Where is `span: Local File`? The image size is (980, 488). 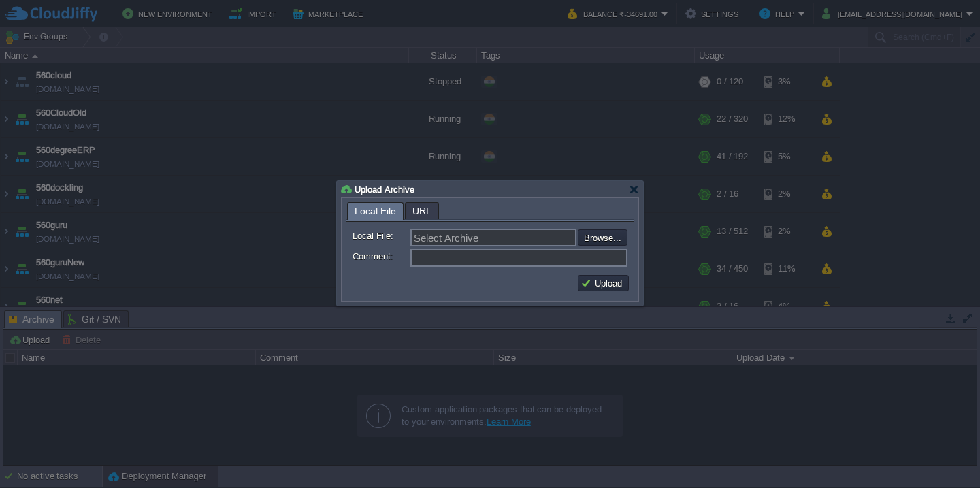
span: Local File is located at coordinates (375, 211).